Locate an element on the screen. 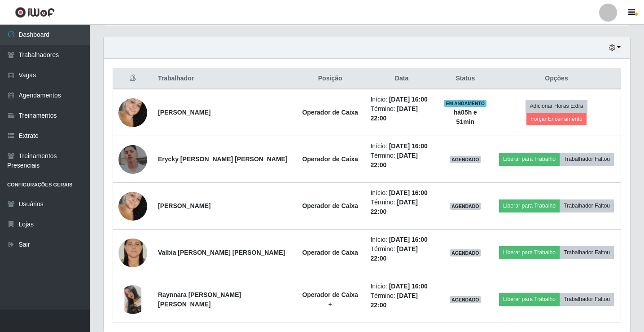  th: Trabalhador is located at coordinates (224, 79).